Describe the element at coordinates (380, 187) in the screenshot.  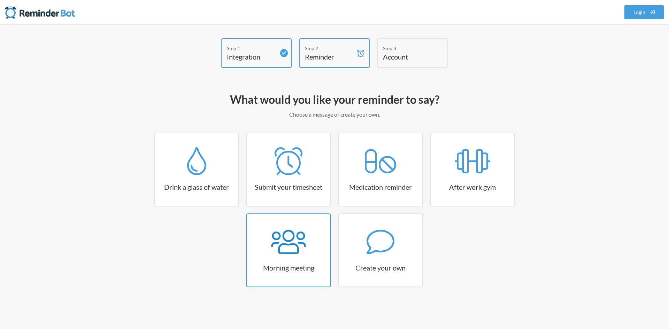
I see `h3: Medication reminder` at that location.